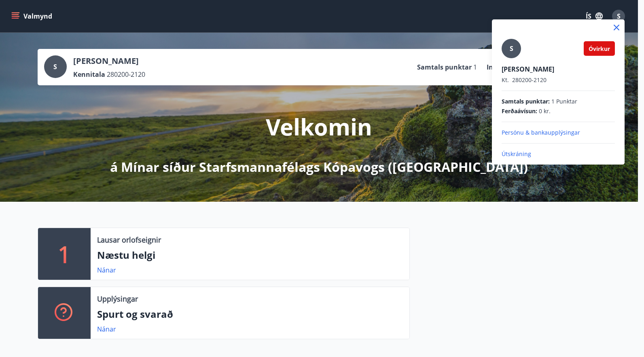 The width and height of the screenshot is (644, 357). Describe the element at coordinates (564, 101) in the screenshot. I see `span: 1 Punktar` at that location.